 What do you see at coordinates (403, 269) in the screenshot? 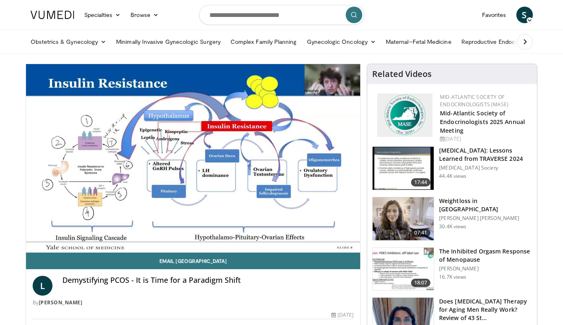
I see `img: 283c0f17-5e2d-42ba-a87c-168d447cdba4.150x105_q85_crop-smart_upscale.jpg` at bounding box center [403, 269].